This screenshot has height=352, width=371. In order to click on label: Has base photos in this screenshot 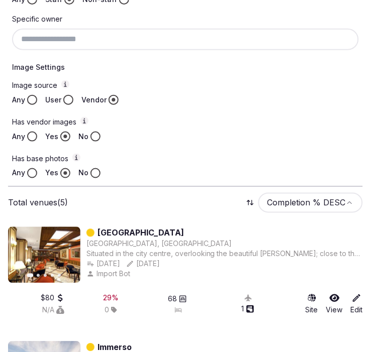, I will do `click(186, 159)`.